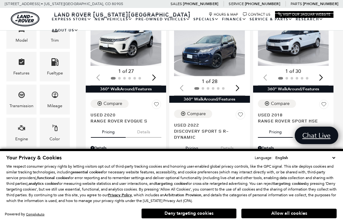  I want to click on div: Features, so click(21, 73).